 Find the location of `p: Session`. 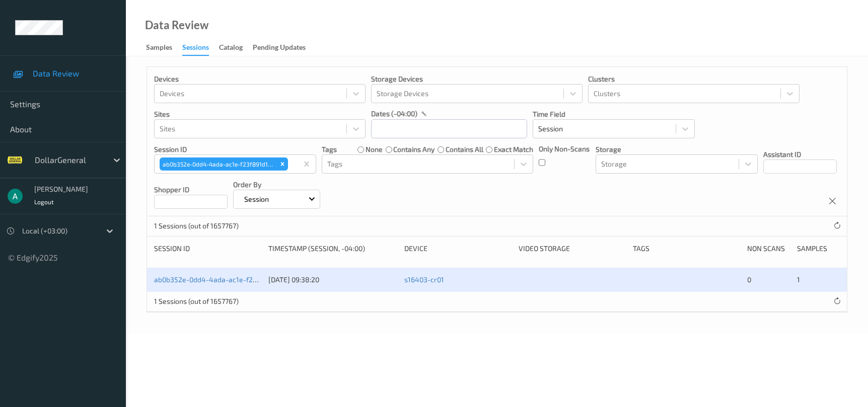

p: Session is located at coordinates (257, 199).